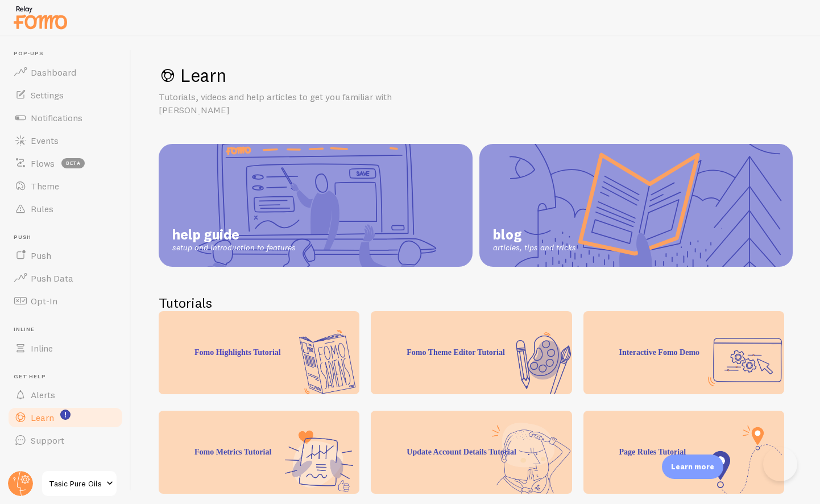 The height and width of the screenshot is (504, 820). I want to click on a: Notifications, so click(65, 117).